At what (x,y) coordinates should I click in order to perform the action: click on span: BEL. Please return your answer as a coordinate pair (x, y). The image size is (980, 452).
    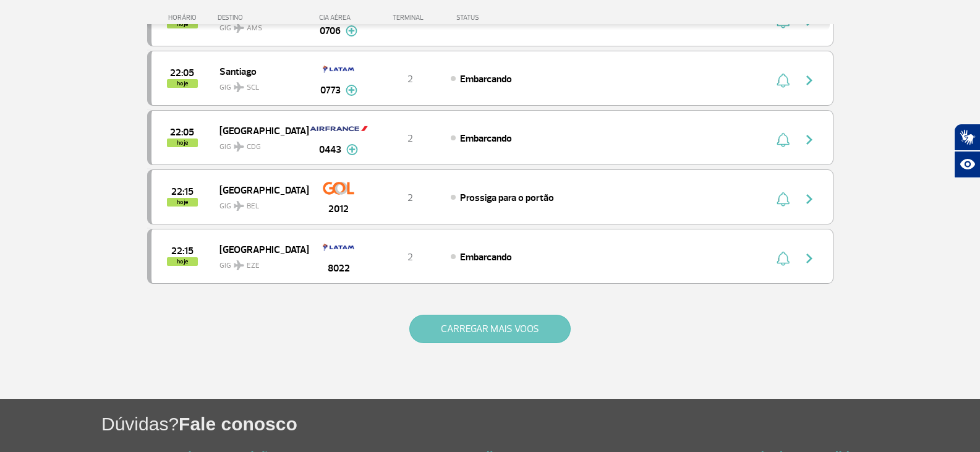
    Looking at the image, I should click on (253, 207).